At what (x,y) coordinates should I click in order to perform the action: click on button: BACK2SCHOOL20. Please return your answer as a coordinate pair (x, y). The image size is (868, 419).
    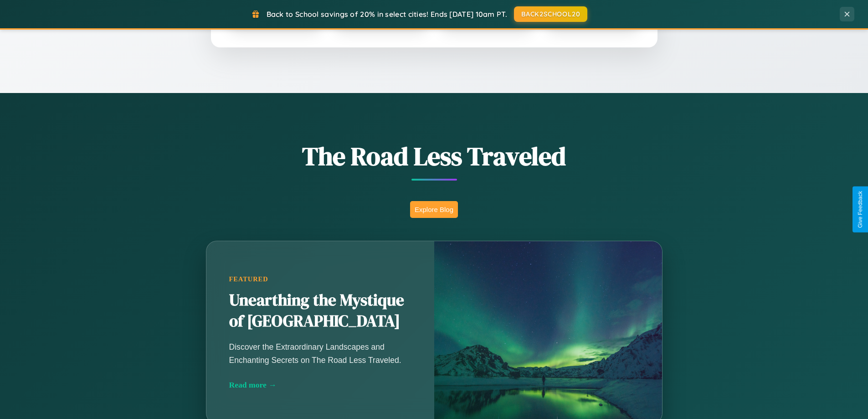
    Looking at the image, I should click on (550, 14).